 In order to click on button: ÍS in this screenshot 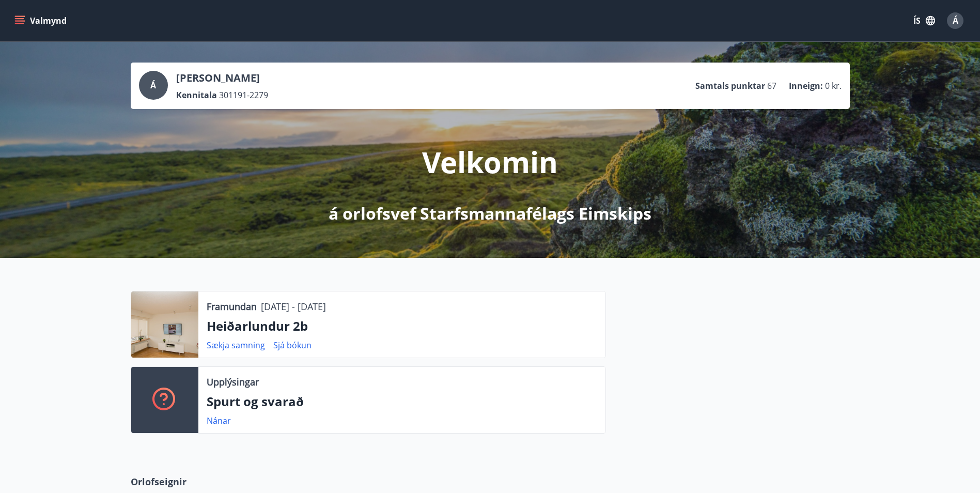, I will do `click(925, 21)`.